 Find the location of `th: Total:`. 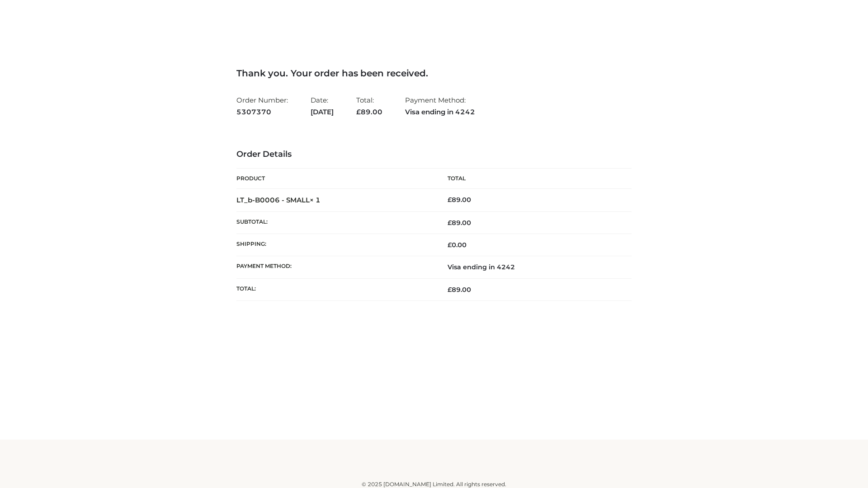

th: Total: is located at coordinates (335, 289).